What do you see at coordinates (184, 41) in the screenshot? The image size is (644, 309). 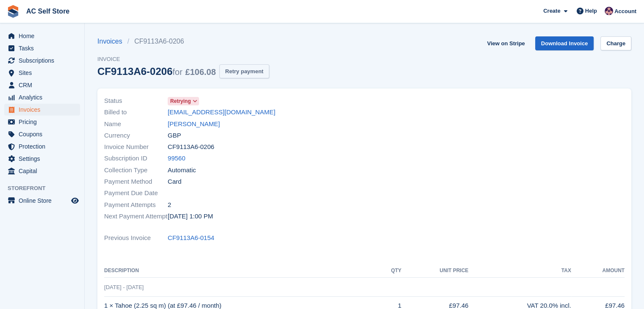 I see `nav: breadcrumbs` at bounding box center [184, 41].